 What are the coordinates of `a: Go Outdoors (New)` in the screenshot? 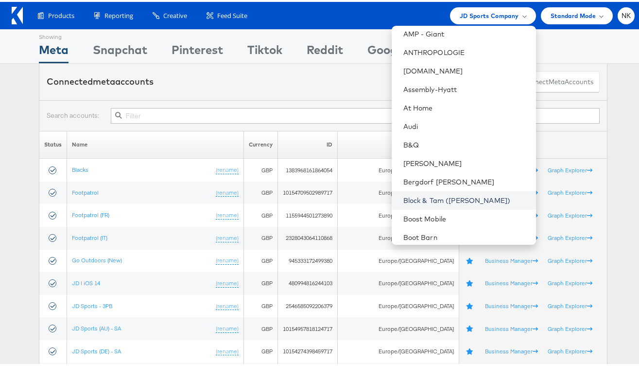 It's located at (97, 258).